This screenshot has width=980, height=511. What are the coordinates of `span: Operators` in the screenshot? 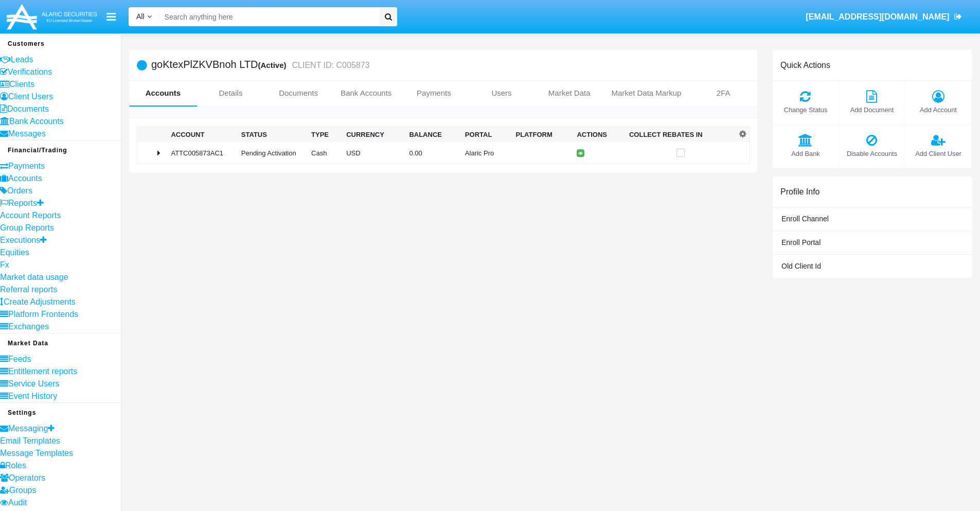 It's located at (27, 478).